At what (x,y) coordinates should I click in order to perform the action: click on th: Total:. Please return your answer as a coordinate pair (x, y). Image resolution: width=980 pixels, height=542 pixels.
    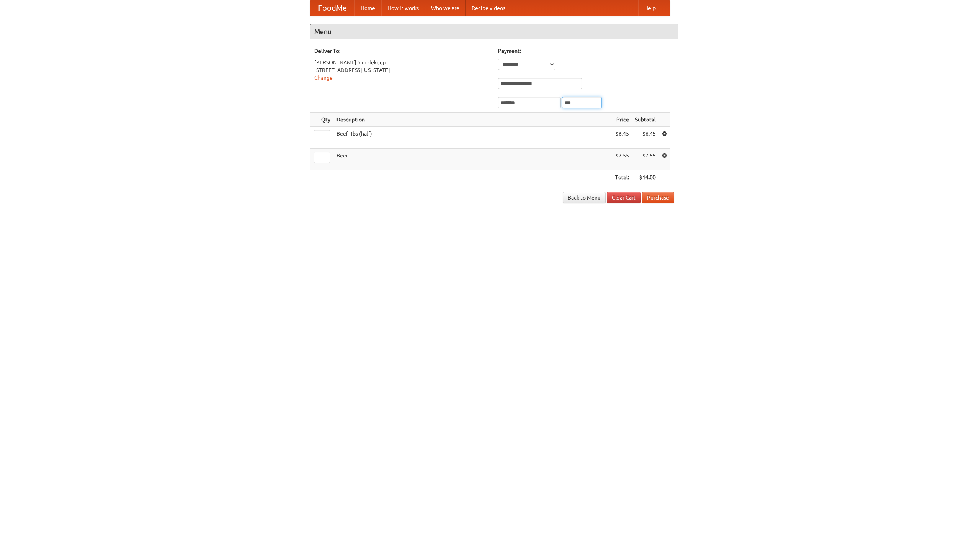
    Looking at the image, I should click on (622, 177).